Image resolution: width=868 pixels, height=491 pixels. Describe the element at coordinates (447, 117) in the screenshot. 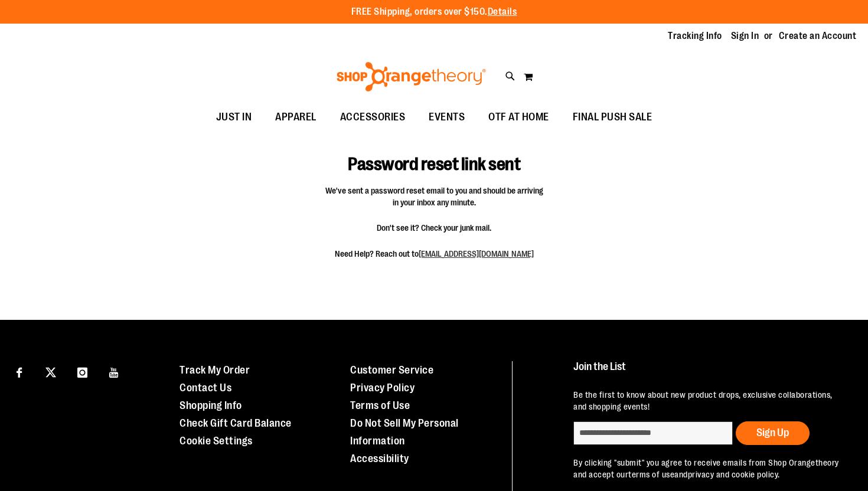

I see `span: EVENTS` at that location.